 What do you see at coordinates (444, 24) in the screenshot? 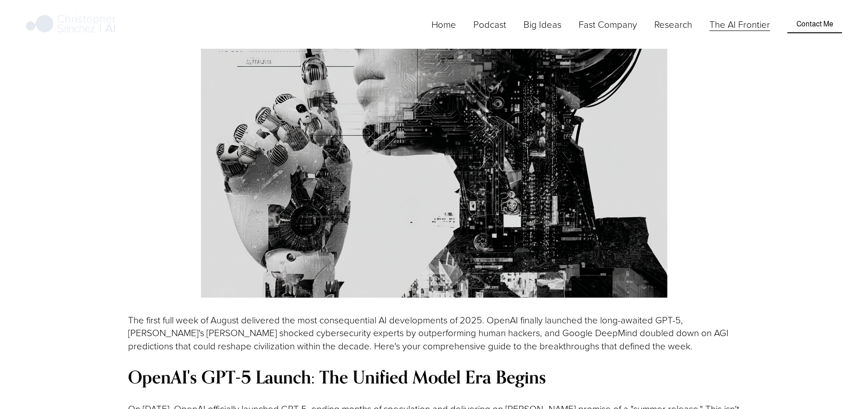
I see `a: Home` at bounding box center [444, 24].